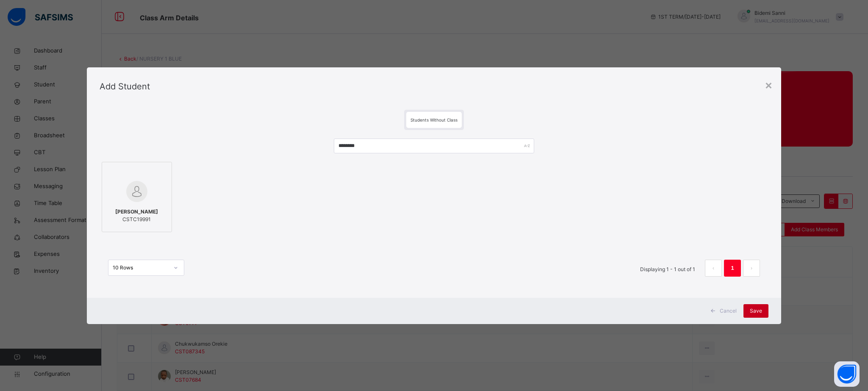 This screenshot has width=868, height=391. I want to click on div: 10 Rows, so click(140, 267).